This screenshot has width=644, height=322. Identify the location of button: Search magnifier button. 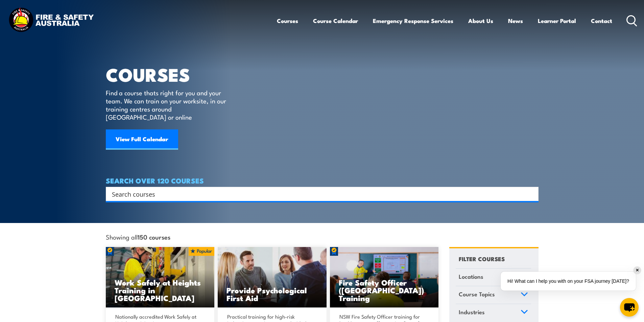
(531, 194).